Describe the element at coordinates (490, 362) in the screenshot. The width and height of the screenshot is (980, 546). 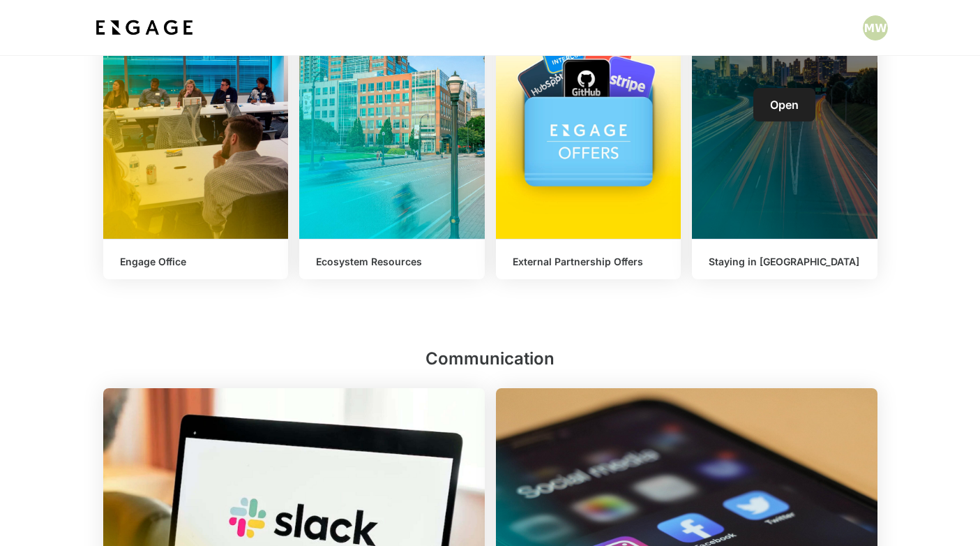
I see `h2: Communication` at that location.